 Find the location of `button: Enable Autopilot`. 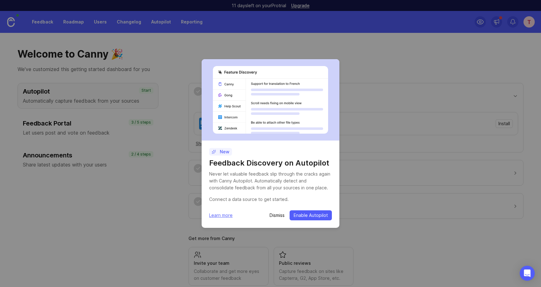

button: Enable Autopilot is located at coordinates (310, 215).